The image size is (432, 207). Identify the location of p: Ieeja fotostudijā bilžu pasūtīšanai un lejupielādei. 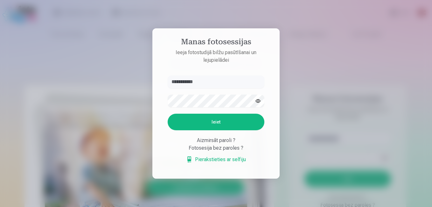
(216, 56).